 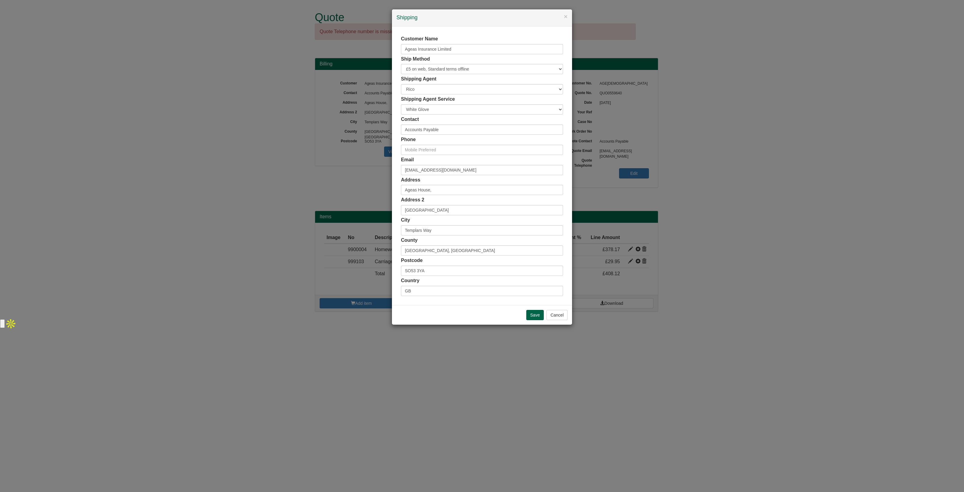 What do you see at coordinates (406, 220) in the screenshot?
I see `label: City` at bounding box center [406, 220].